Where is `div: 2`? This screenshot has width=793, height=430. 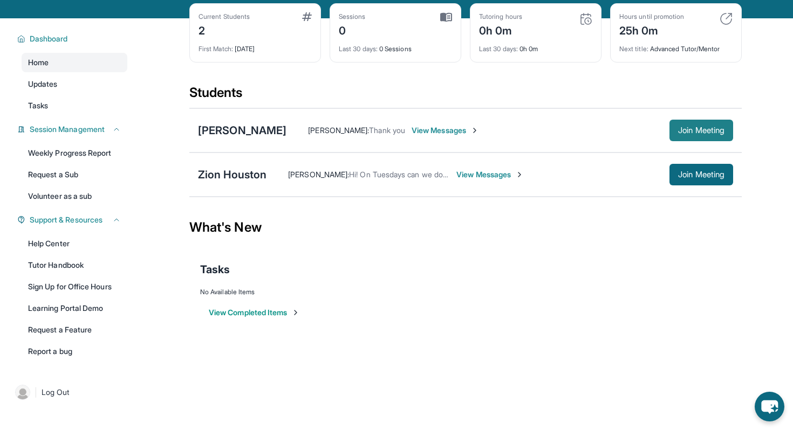 div: 2 is located at coordinates (224, 30).